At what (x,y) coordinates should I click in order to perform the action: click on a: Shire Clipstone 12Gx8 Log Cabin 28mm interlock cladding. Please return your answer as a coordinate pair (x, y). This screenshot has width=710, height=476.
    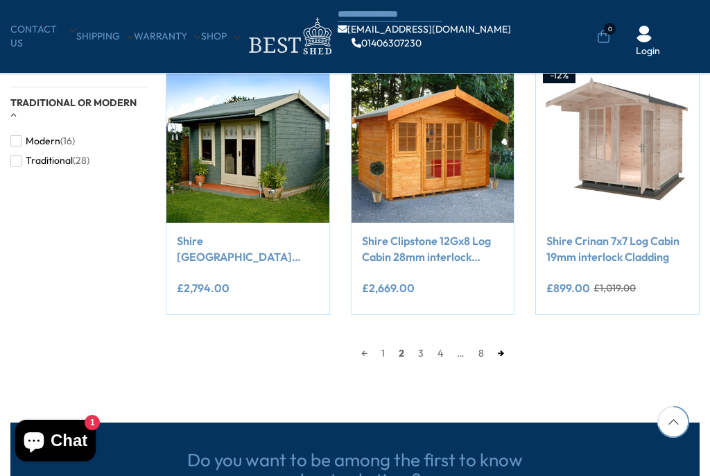
    Looking at the image, I should click on (433, 248).